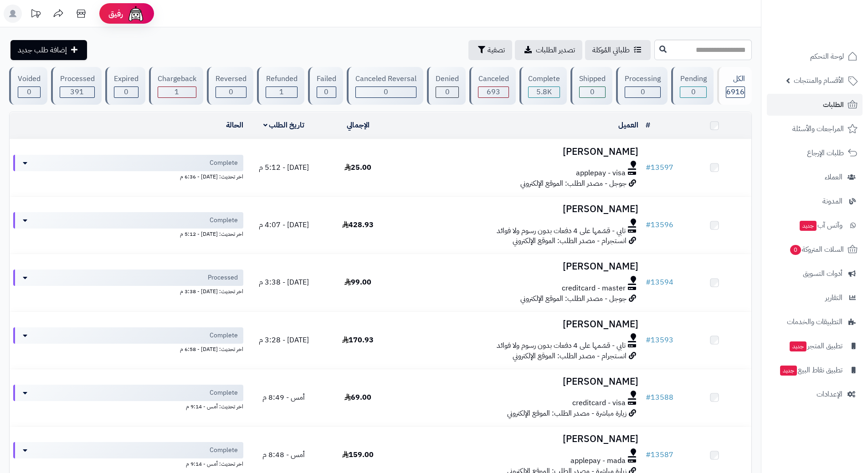 This screenshot has width=868, height=473. I want to click on div: Processed, so click(77, 79).